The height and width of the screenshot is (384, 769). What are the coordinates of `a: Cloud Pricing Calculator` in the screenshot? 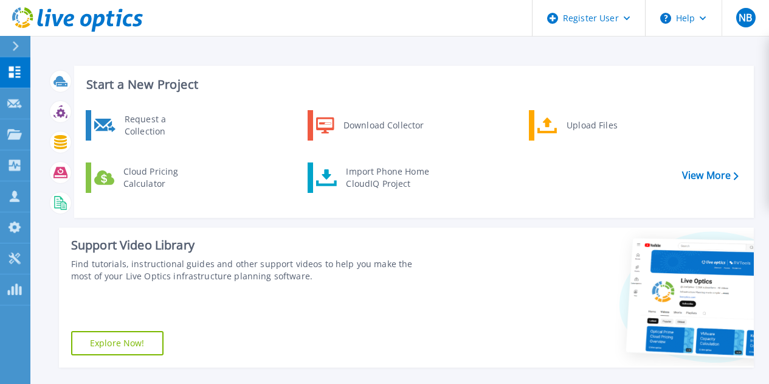 It's located at (148, 178).